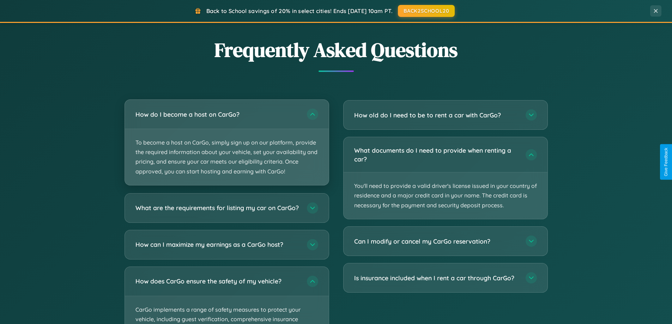 This screenshot has height=324, width=672. Describe the element at coordinates (436, 278) in the screenshot. I see `h3: Is insurance included when I rent a car through CarGo?` at that location.